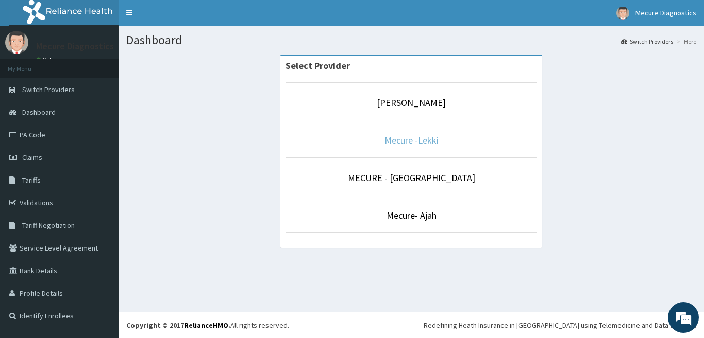 This screenshot has width=704, height=338. What do you see at coordinates (666, 13) in the screenshot?
I see `span: Mecure Diagnostics` at bounding box center [666, 13].